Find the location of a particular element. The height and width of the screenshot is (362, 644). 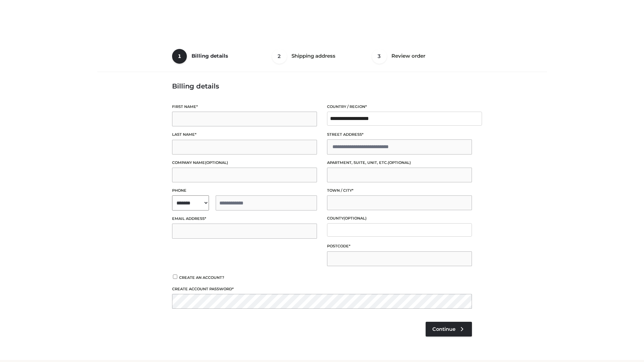

label: Postcode is located at coordinates (399, 246).